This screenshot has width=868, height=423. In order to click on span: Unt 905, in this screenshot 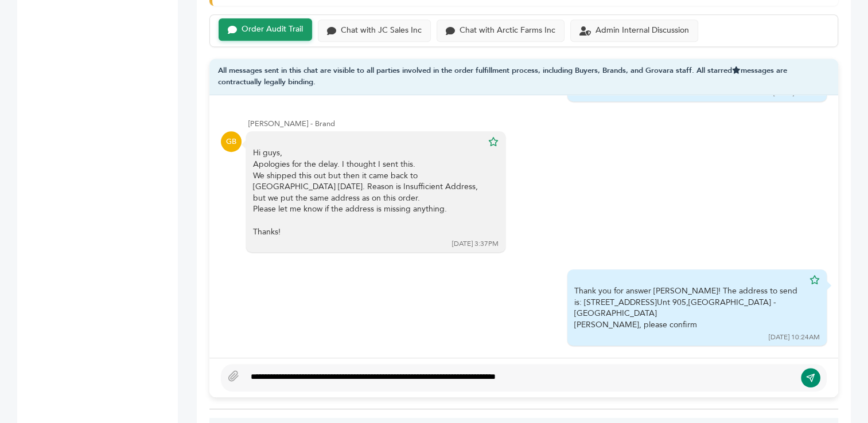, I will do `click(673, 302)`.